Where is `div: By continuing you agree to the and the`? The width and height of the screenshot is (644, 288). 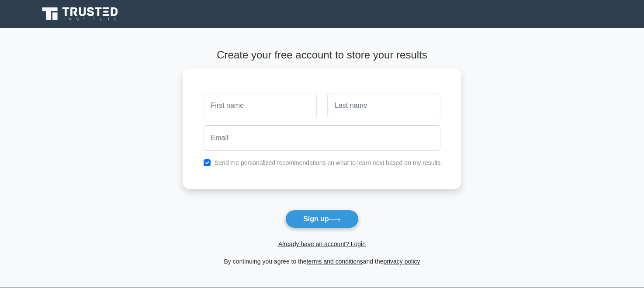 div: By continuing you agree to the and the is located at coordinates (322, 261).